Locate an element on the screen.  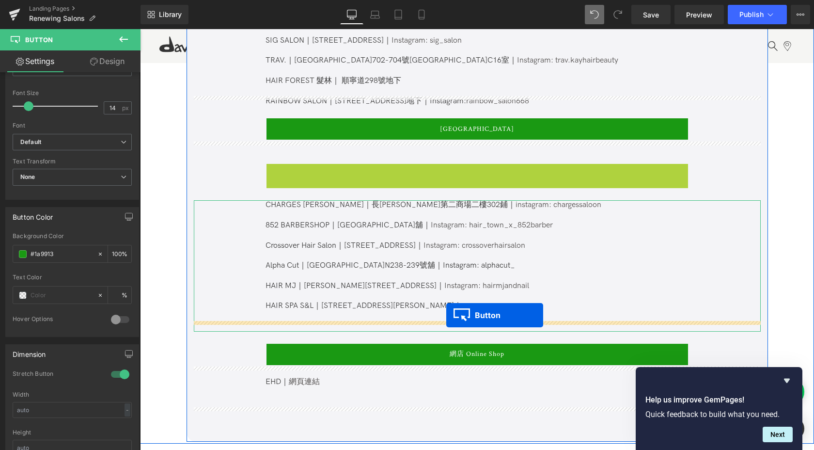
p: Quick feedback to build what you need. is located at coordinates (719, 414).